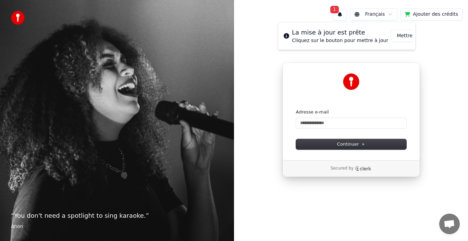 The width and height of the screenshot is (468, 241). I want to click on span: 1, so click(335, 10).